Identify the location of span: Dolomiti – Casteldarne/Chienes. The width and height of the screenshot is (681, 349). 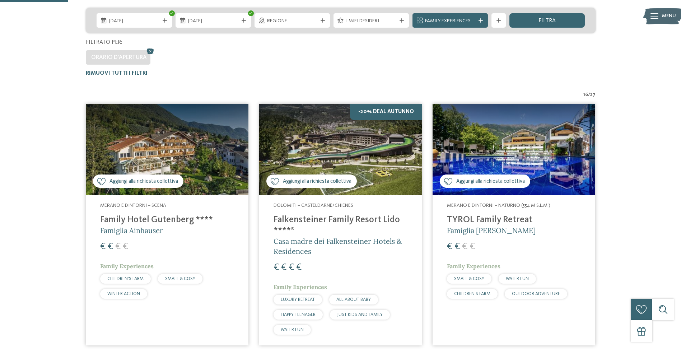
(313, 205).